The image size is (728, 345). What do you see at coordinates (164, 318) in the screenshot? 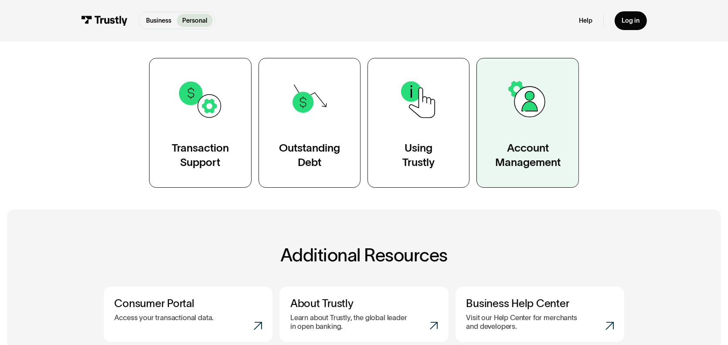
I see `p: Access your transactional data.` at bounding box center [164, 318].